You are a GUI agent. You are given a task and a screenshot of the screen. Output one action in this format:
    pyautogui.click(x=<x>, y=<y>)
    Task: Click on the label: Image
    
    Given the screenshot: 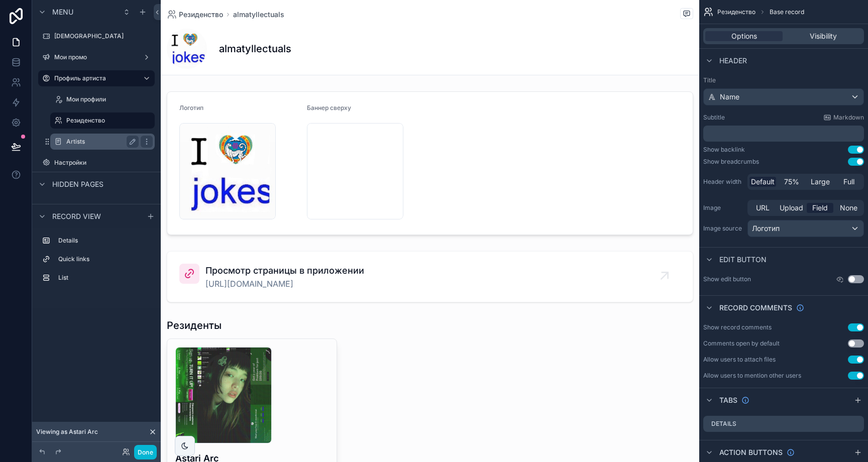 What is the action you would take?
    pyautogui.click(x=723, y=208)
    